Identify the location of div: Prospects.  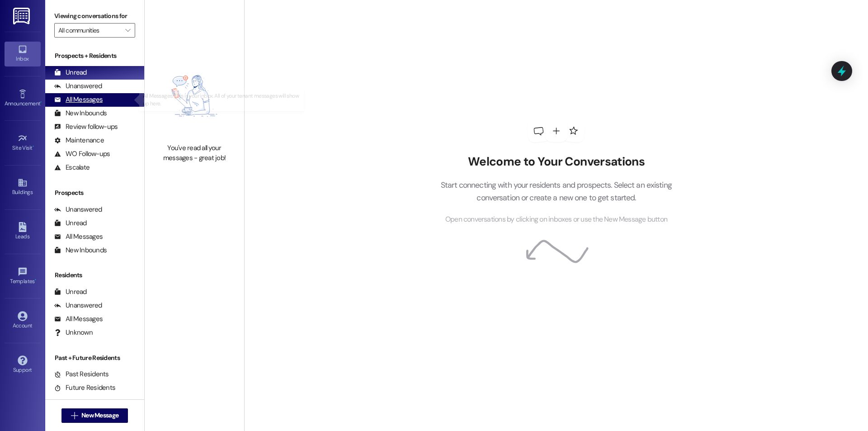
(95, 193).